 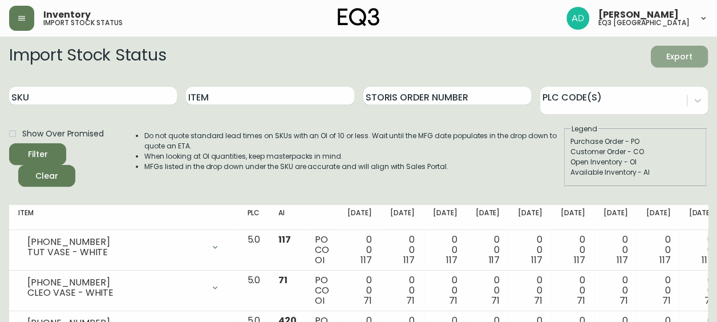 I want to click on th: PLC, so click(x=253, y=217).